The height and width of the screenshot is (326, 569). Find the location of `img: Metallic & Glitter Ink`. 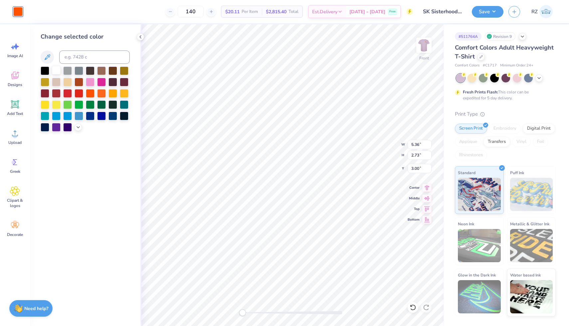

img: Metallic & Glitter Ink is located at coordinates (532, 246).